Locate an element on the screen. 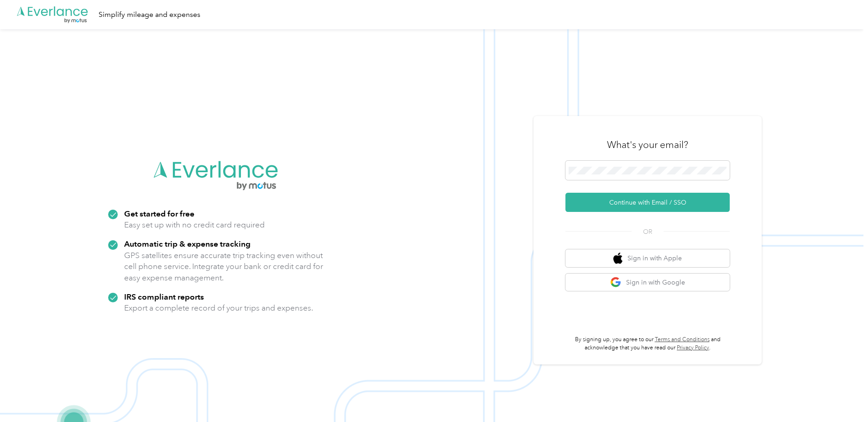 The height and width of the screenshot is (422, 868). span: OR is located at coordinates (648, 231).